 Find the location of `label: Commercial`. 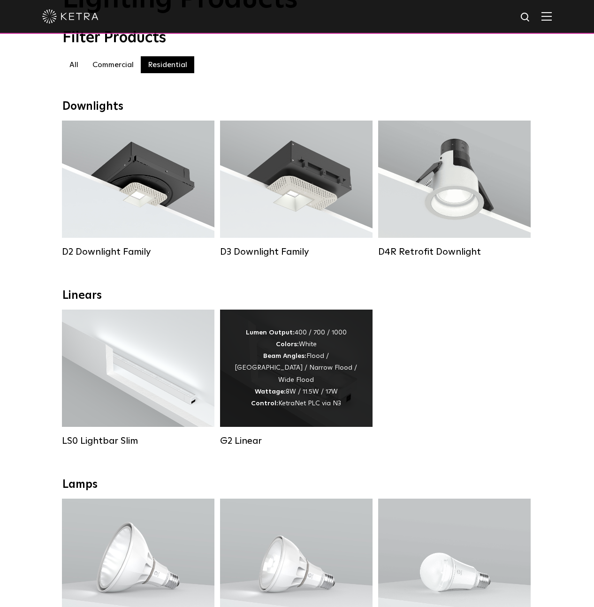

label: Commercial is located at coordinates (113, 65).